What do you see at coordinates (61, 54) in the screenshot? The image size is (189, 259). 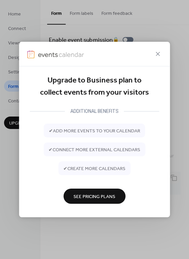 I see `img: logo-type` at bounding box center [61, 54].